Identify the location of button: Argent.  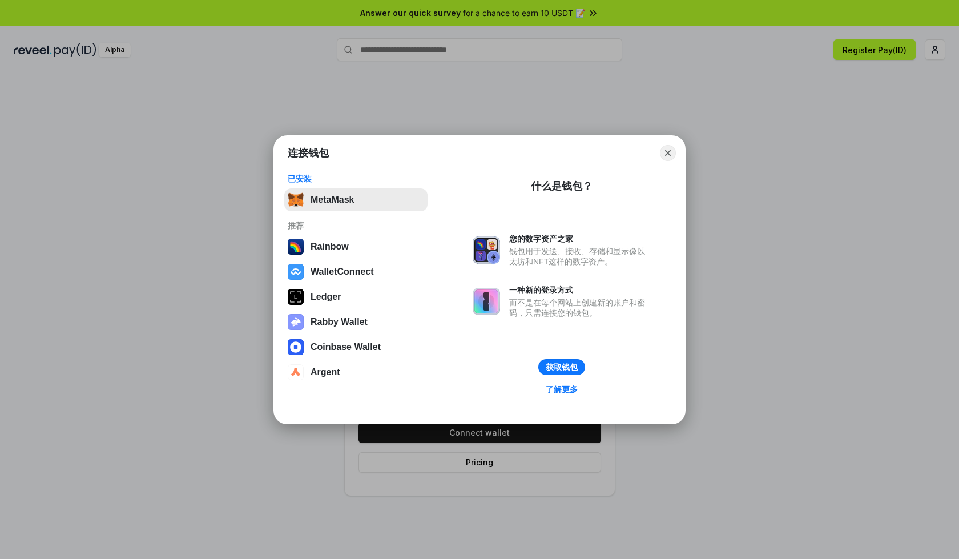
(356, 372).